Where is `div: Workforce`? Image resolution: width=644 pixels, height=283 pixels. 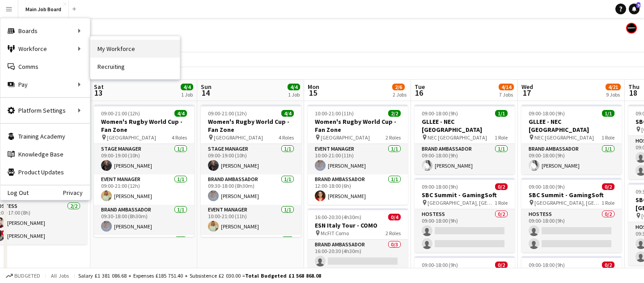 div: Workforce is located at coordinates (45, 49).